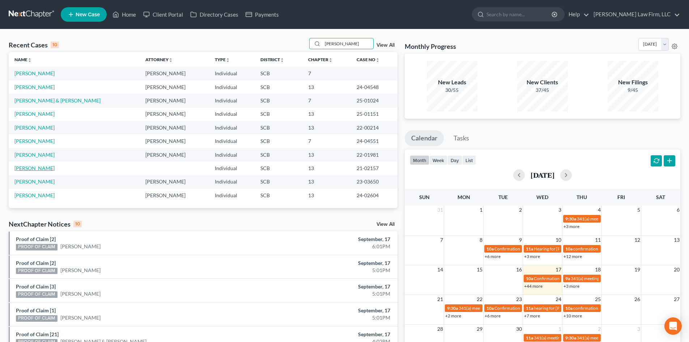  What do you see at coordinates (374, 127) in the screenshot?
I see `td: 22-00214` at bounding box center [374, 127].